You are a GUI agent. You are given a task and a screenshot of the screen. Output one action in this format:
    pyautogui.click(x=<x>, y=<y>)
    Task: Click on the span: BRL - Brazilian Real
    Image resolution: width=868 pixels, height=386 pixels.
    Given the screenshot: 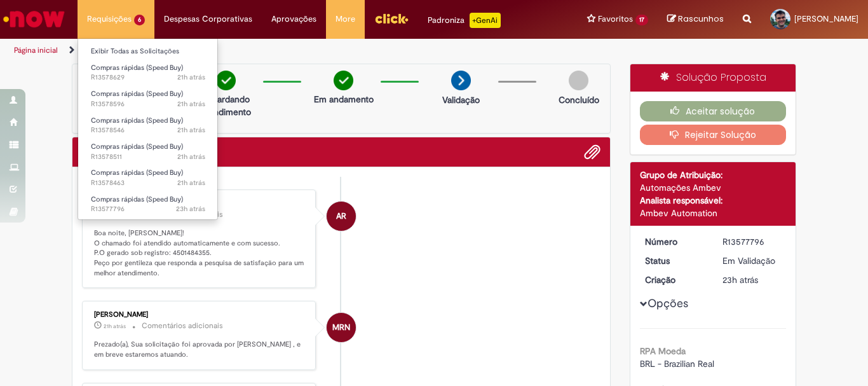 What is the action you would take?
    pyautogui.click(x=678, y=364)
    